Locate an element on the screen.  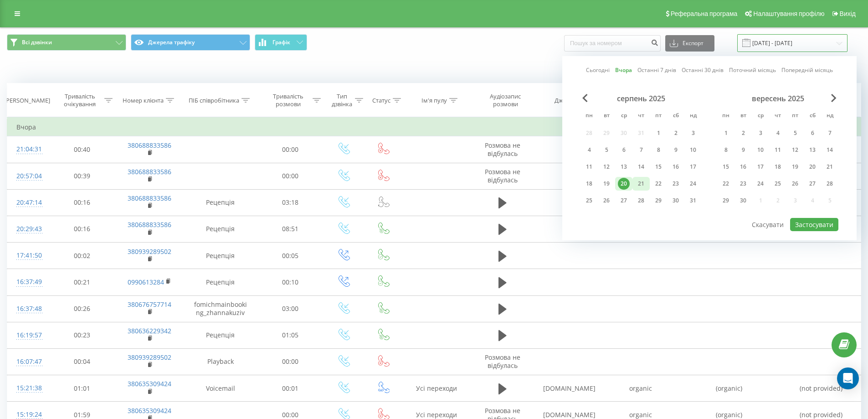
abbr: субота is located at coordinates (676, 116).